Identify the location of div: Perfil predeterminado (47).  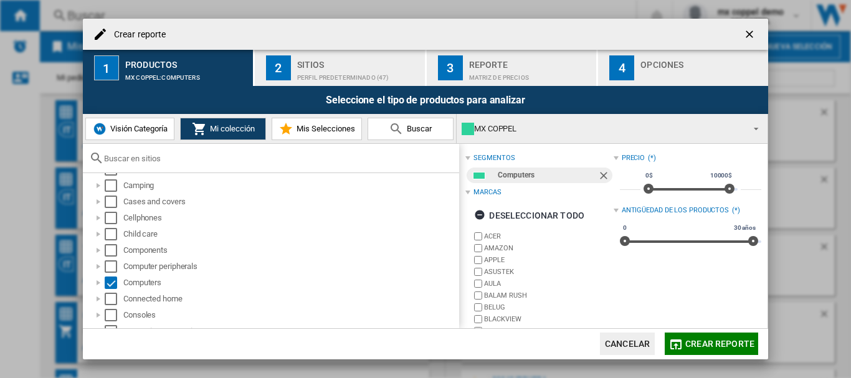
(358, 74).